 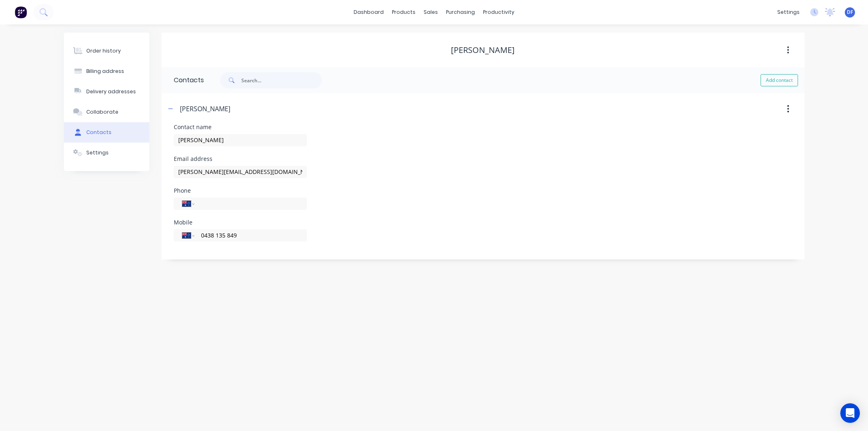 What do you see at coordinates (106, 51) in the screenshot?
I see `button: Order history` at bounding box center [106, 51].